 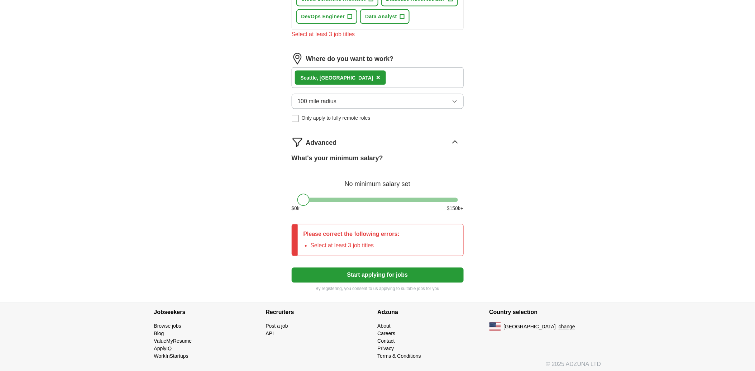 I want to click on a: Contact, so click(x=386, y=341).